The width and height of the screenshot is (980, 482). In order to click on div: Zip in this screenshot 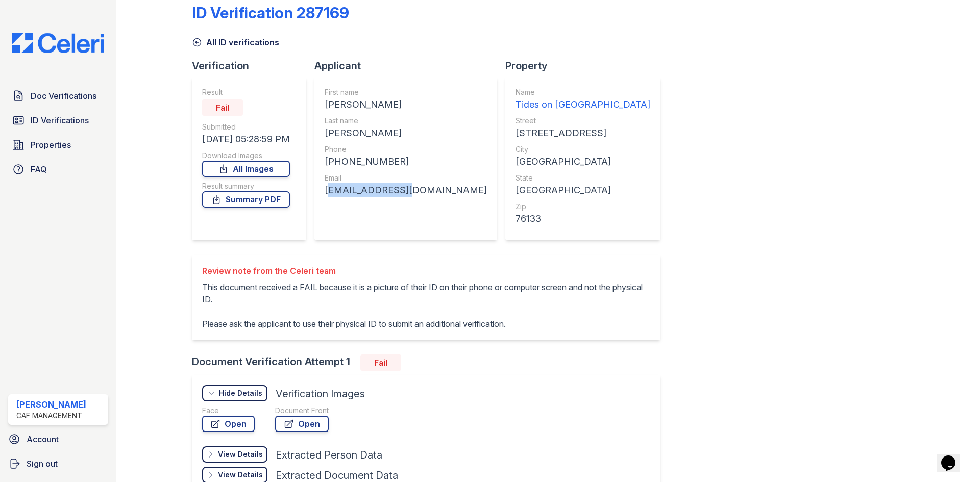, I will do `click(583, 207)`.